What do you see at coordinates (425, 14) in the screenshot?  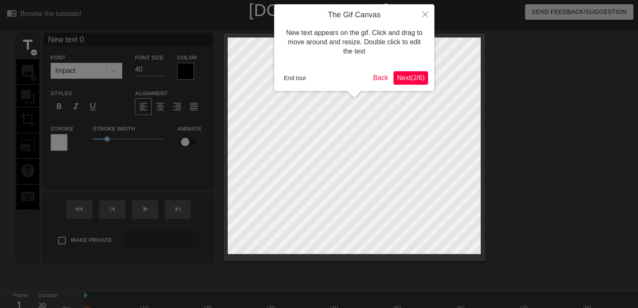 I see `button: Close` at bounding box center [425, 14].